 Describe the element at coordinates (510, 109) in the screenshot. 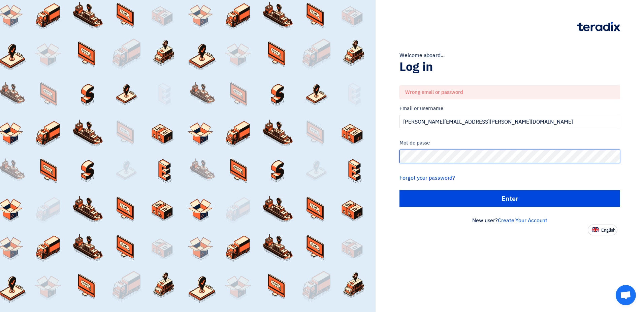

I see `label: Email or username` at that location.